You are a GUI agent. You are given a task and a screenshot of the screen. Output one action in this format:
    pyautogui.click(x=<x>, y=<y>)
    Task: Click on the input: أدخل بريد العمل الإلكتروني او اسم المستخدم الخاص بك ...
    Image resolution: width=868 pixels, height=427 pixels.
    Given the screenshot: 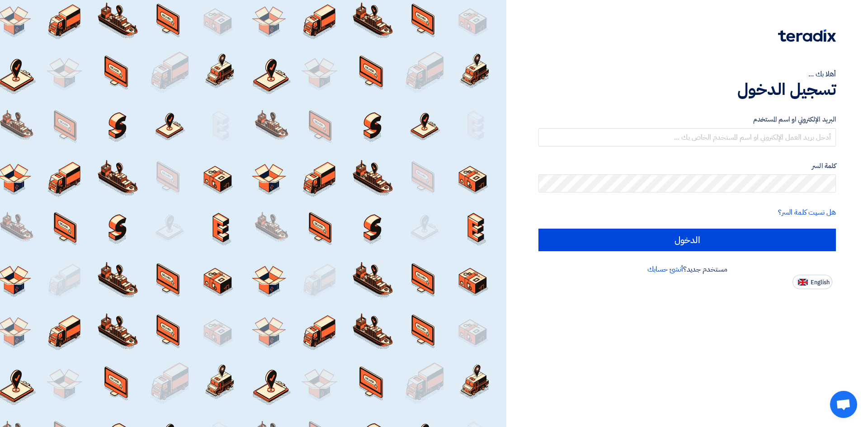 What is the action you would take?
    pyautogui.click(x=687, y=137)
    